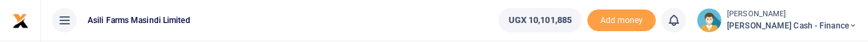 The width and height of the screenshot is (868, 42). I want to click on li: Toup your wallet, so click(622, 20).